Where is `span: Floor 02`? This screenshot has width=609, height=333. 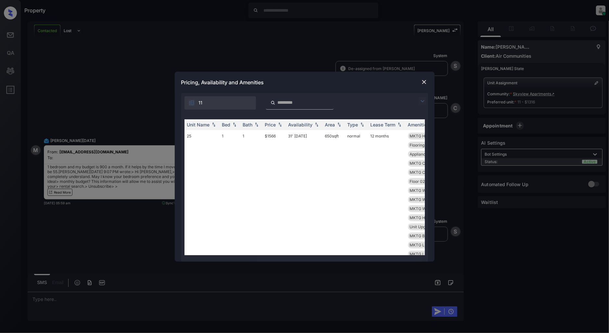
span: Floor 02 is located at coordinates (417, 181).